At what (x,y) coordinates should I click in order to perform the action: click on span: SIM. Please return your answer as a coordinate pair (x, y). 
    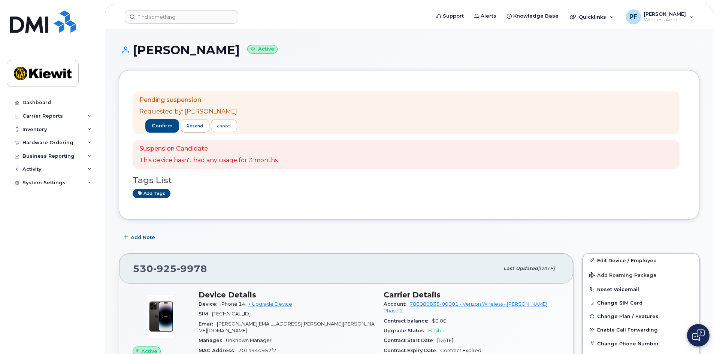
    Looking at the image, I should click on (205, 314).